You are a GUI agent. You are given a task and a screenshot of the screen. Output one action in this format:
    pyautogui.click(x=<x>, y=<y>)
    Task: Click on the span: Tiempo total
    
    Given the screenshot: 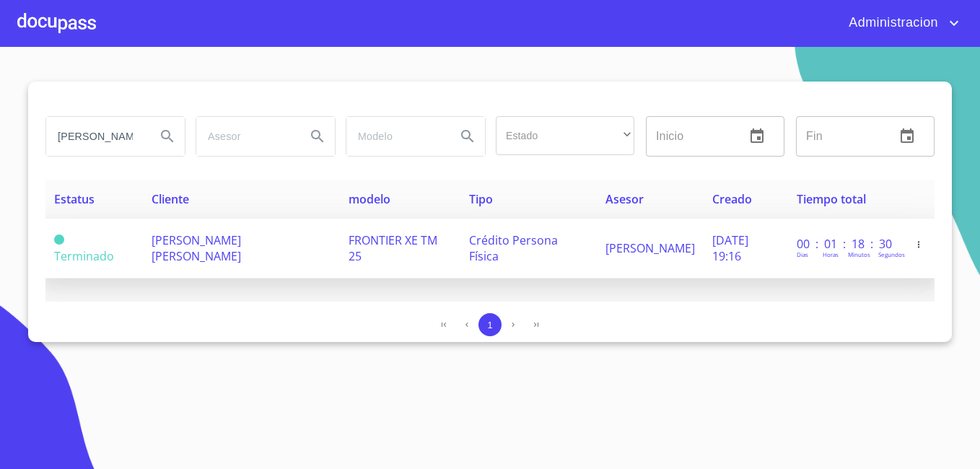 What is the action you would take?
    pyautogui.click(x=831, y=199)
    